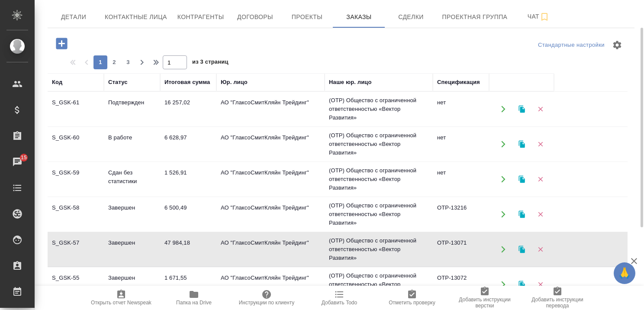 This screenshot has height=310, width=644. What do you see at coordinates (411, 302) in the screenshot?
I see `span: Отметить проверку` at bounding box center [411, 302].